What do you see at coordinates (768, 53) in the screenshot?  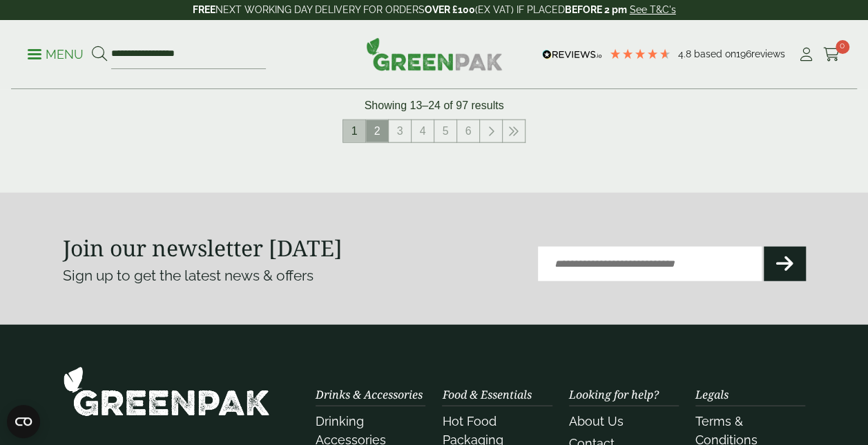 I see `span: reviews` at bounding box center [768, 53].